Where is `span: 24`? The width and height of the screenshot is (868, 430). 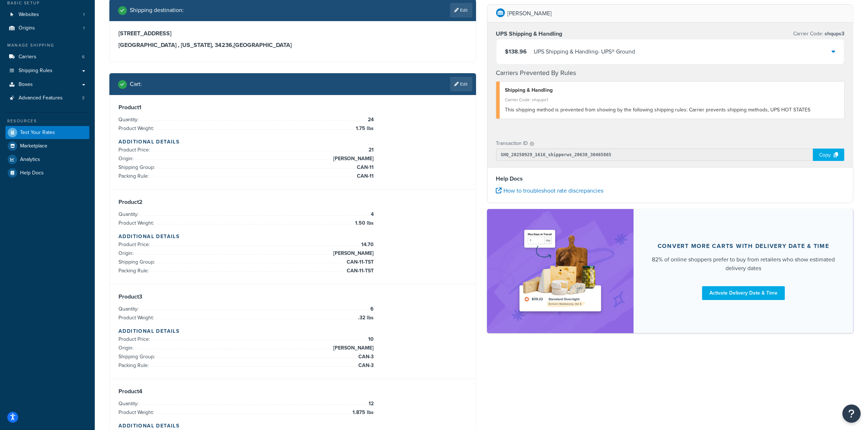 span: 24 is located at coordinates (369, 120).